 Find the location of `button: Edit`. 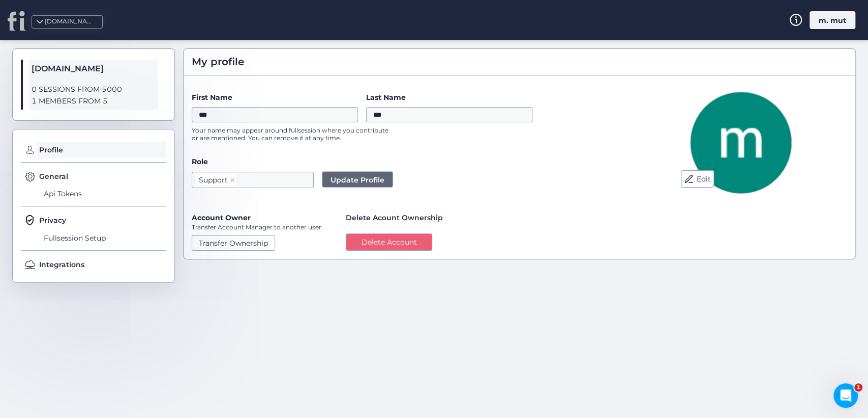

button: Edit is located at coordinates (698, 179).